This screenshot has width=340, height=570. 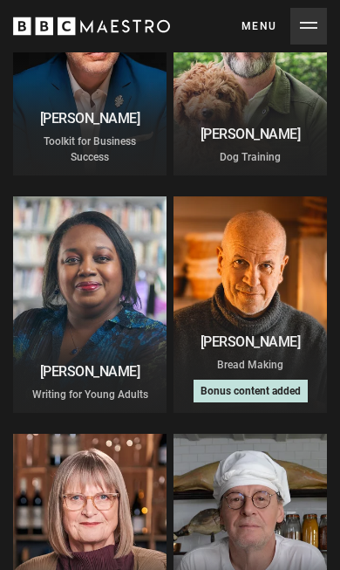 What do you see at coordinates (250, 365) in the screenshot?
I see `p: Bread Making` at bounding box center [250, 365].